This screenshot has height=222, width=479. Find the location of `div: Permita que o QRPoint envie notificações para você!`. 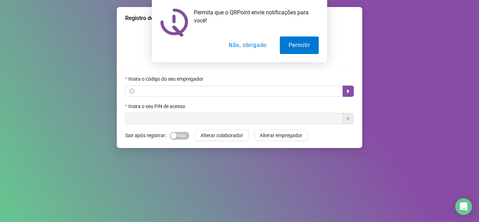

div: Permita que o QRPoint envie notificações para você! is located at coordinates (253, 16).